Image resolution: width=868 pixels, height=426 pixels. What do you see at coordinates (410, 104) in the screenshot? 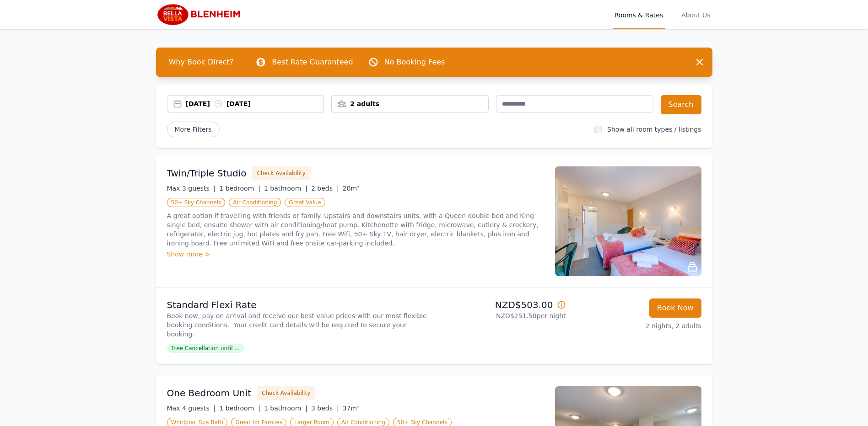
I see `div: 2 adults` at bounding box center [410, 104].